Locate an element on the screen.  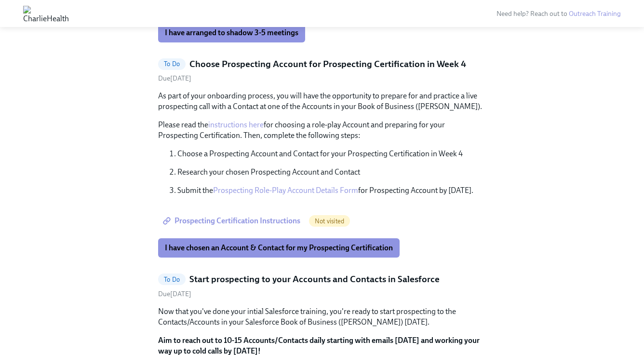
p: As part of your onboarding process, you will have the opportunity to prepare for and practice a l... is located at coordinates (322, 101).